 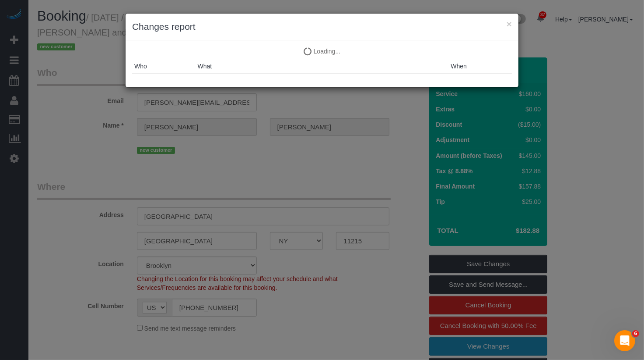 I want to click on h3: Changes report, so click(x=322, y=27).